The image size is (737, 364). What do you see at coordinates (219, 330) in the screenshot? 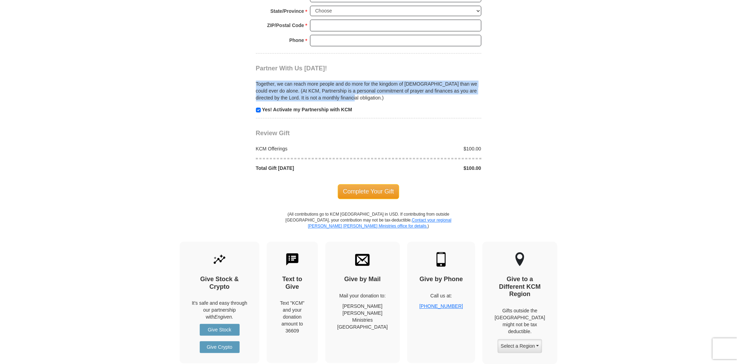
I see `a: Give Stock` at bounding box center [219, 330].